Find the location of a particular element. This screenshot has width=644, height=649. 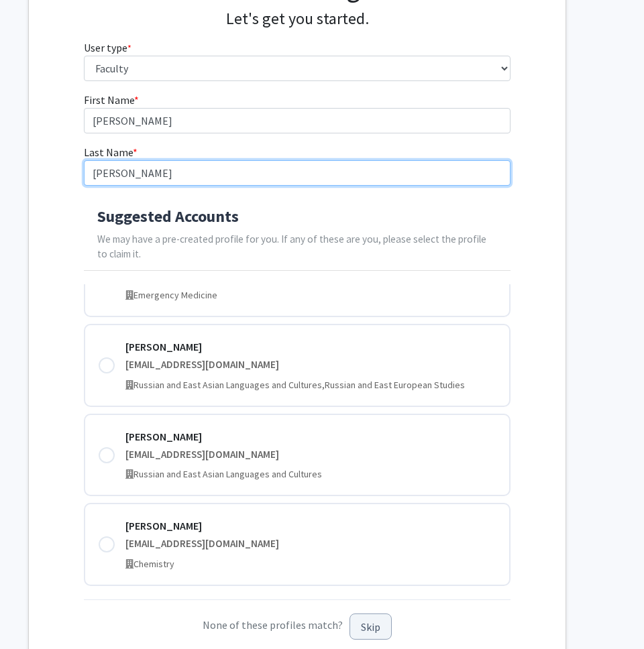

span: Chemistry is located at coordinates (154, 564).